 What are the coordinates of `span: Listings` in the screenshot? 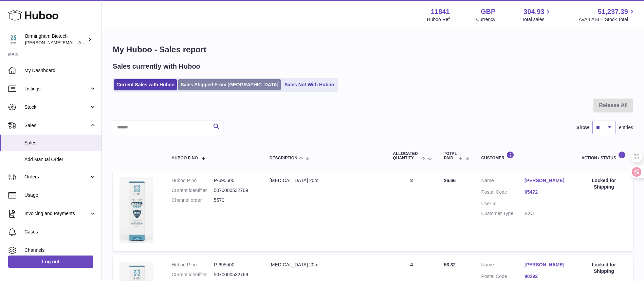 It's located at (57, 89).